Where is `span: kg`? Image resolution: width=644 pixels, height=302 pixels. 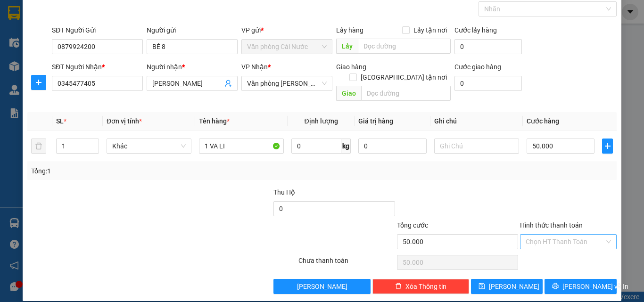
span: kg is located at coordinates (346, 146).